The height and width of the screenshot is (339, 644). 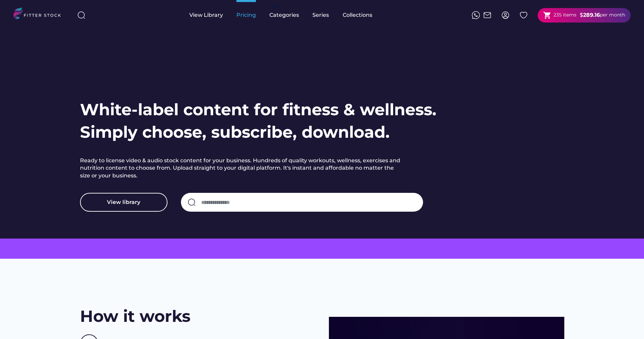 I want to click on div: Categories, so click(x=284, y=15).